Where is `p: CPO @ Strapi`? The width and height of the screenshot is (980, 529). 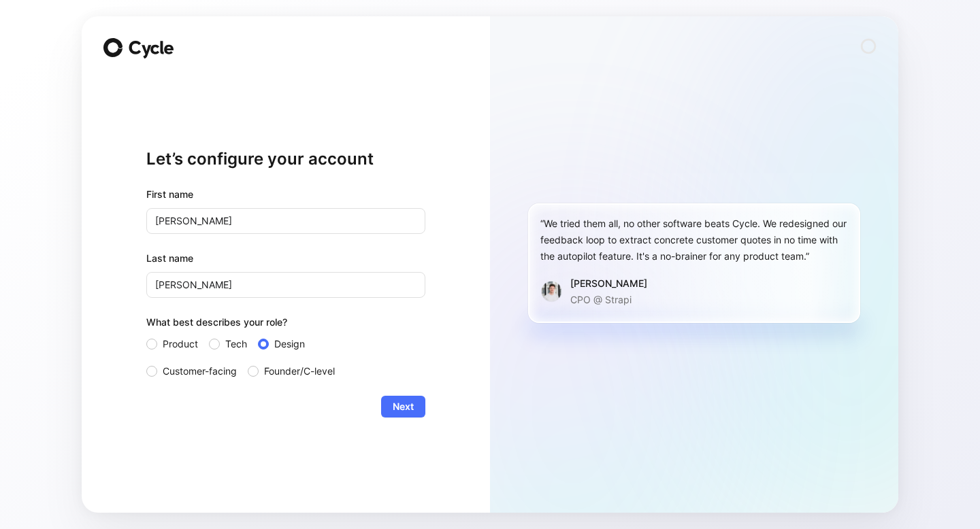 p: CPO @ Strapi is located at coordinates (608, 300).